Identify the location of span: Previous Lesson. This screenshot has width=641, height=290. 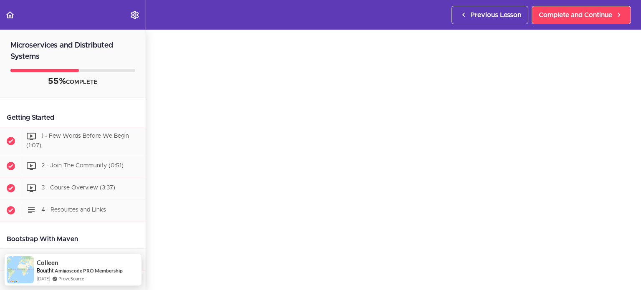
(496, 15).